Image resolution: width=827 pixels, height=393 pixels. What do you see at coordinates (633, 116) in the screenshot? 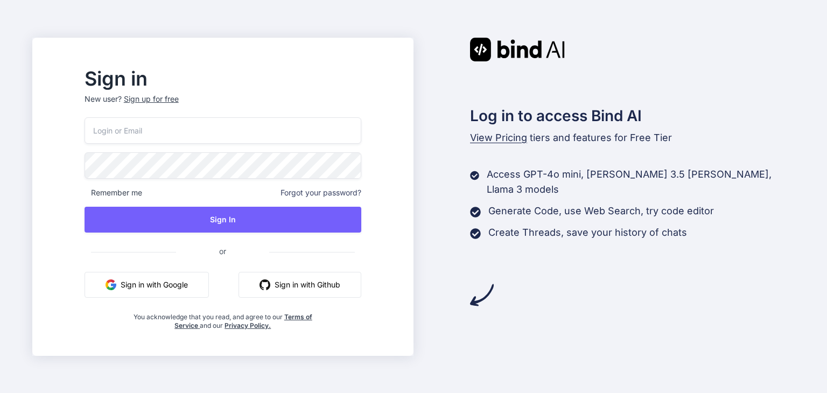
I see `h2: Log in to access Bind AI` at bounding box center [633, 116].